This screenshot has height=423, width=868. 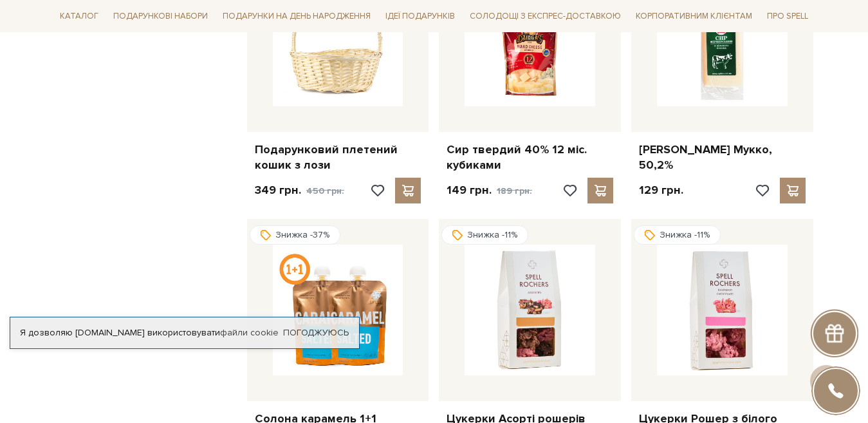 What do you see at coordinates (249, 332) in the screenshot?
I see `a: файли cookie` at bounding box center [249, 332].